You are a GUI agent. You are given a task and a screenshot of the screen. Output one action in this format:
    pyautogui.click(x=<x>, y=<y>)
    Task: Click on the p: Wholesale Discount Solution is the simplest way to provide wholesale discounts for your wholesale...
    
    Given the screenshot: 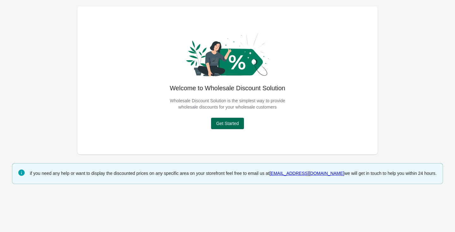 What is the action you would take?
    pyautogui.click(x=227, y=104)
    